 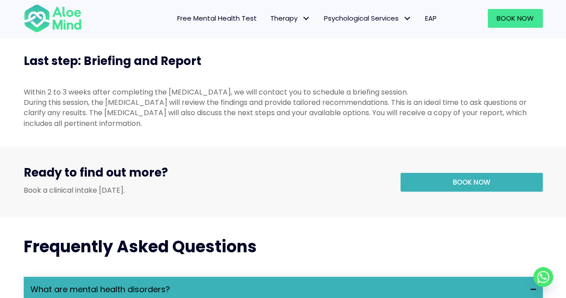 I want to click on a: Book now, so click(x=472, y=182).